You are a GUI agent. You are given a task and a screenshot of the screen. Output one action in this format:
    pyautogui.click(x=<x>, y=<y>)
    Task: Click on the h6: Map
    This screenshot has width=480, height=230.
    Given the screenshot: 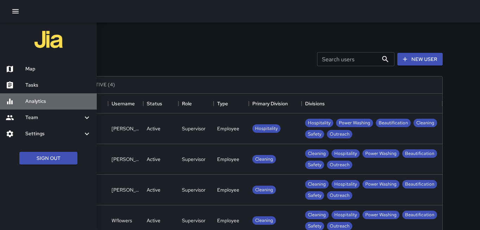 What is the action you would take?
    pyautogui.click(x=58, y=69)
    